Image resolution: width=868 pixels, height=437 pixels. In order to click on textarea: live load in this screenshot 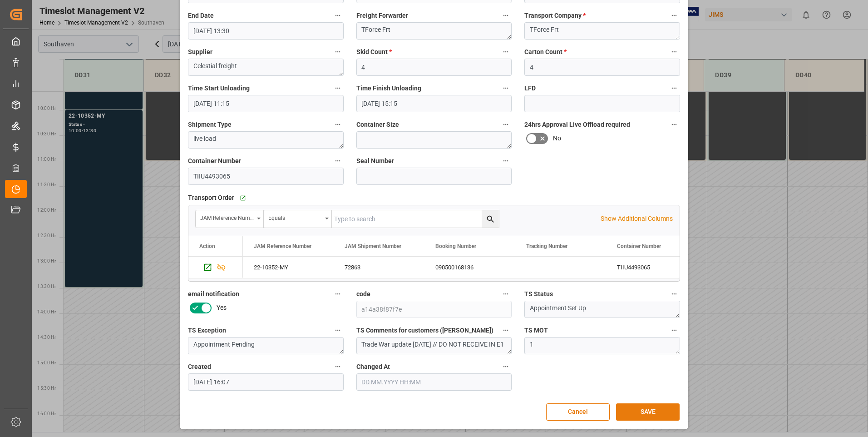, I will do `click(265, 140)`.